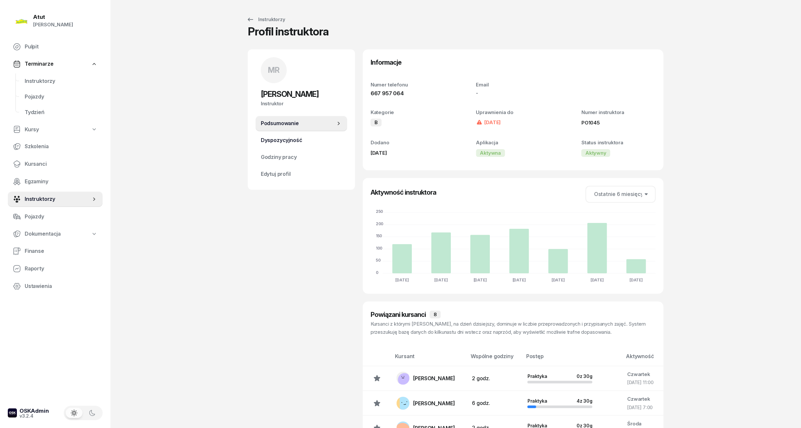 The image size is (801, 428). I want to click on a: Finanse, so click(55, 251).